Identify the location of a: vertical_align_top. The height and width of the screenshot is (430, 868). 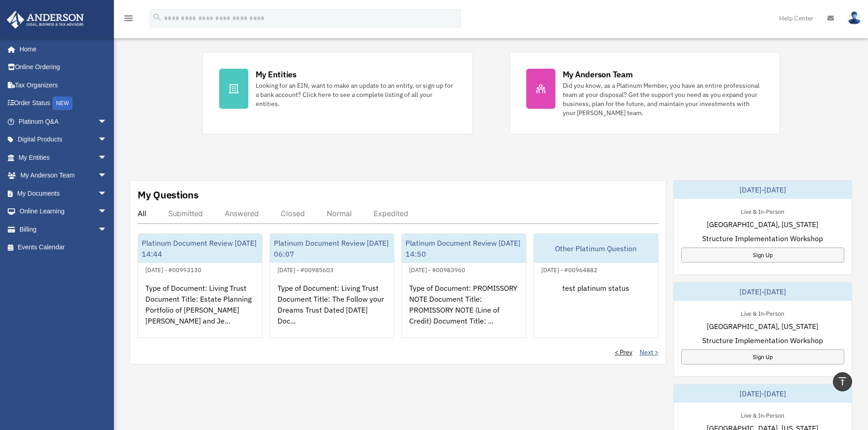
(843, 382).